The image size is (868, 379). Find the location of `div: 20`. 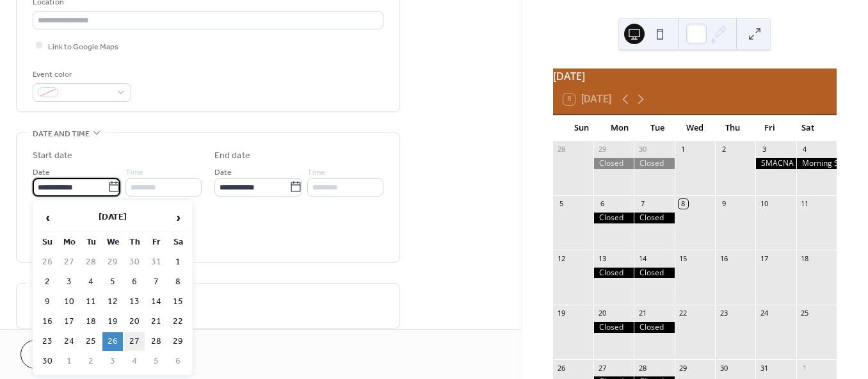

div: 20 is located at coordinates (602, 312).